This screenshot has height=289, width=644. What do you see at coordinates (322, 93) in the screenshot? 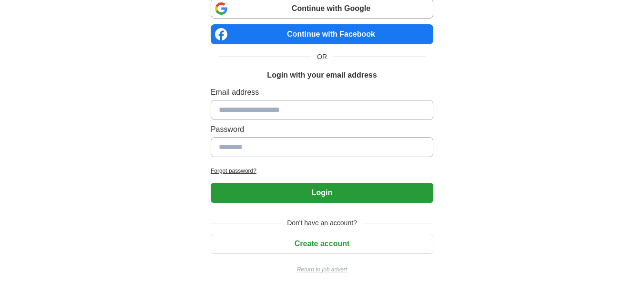
I see `label: Email address` at bounding box center [322, 93].